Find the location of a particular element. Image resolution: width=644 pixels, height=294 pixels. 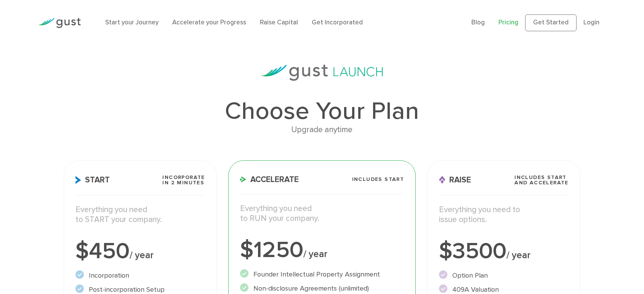

span: Includes START is located at coordinates (378, 179).